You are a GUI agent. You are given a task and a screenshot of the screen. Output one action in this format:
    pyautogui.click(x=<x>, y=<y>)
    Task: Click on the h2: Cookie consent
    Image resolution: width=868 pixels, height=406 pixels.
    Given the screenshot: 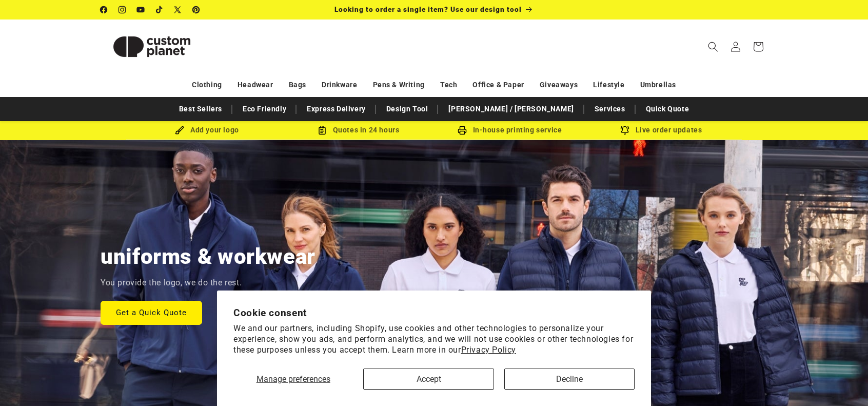 What is the action you would take?
    pyautogui.click(x=434, y=313)
    